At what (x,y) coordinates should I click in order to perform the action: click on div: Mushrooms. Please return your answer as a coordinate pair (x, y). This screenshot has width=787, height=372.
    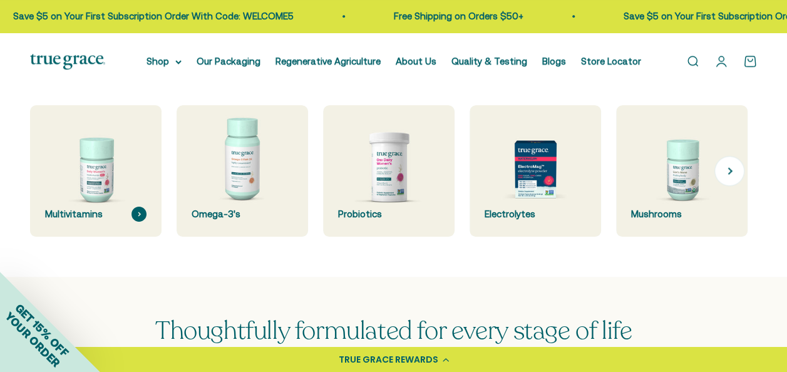
    Looking at the image, I should click on (682, 214).